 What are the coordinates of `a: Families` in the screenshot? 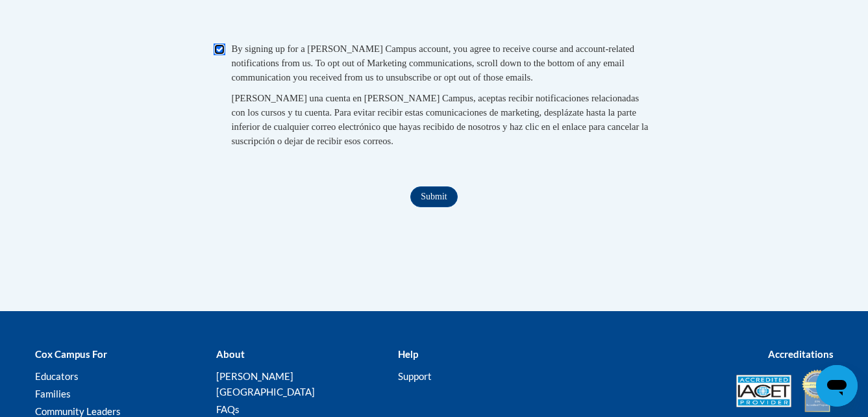 It's located at (53, 393).